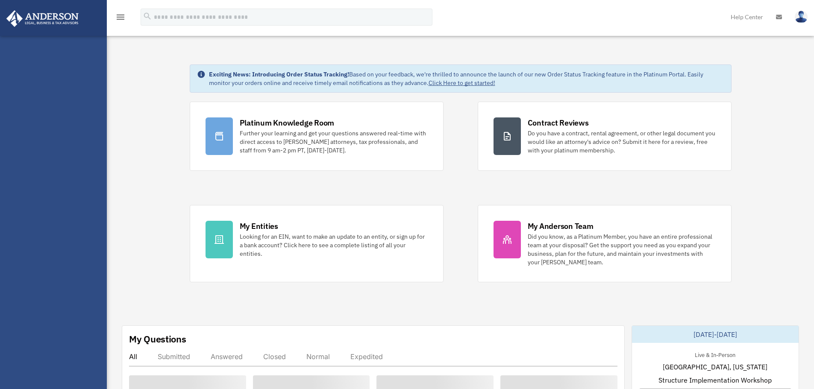  Describe the element at coordinates (334, 245) in the screenshot. I see `div: Looking for an EIN, want to make an update to an entity, or sign up for a bank account? Click her...` at that location.